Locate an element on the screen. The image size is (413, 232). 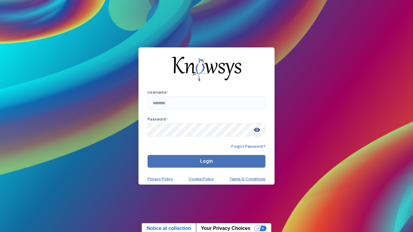
img: knowsys-logo.png is located at coordinates (206, 69).